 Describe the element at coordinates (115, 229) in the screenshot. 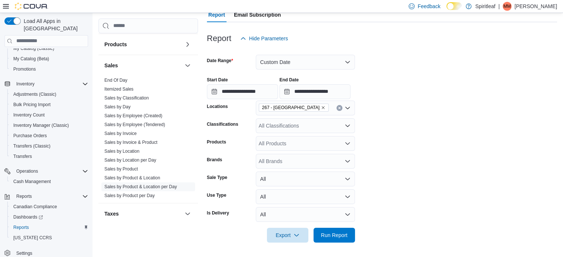

I see `a: Tax Details` at that location.